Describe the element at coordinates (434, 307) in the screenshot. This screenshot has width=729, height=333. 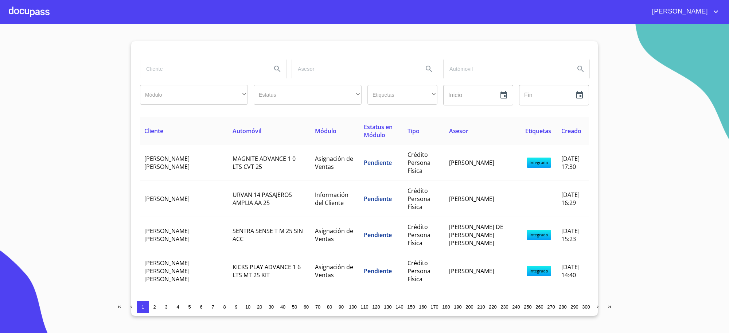
I see `span: 170` at that location.